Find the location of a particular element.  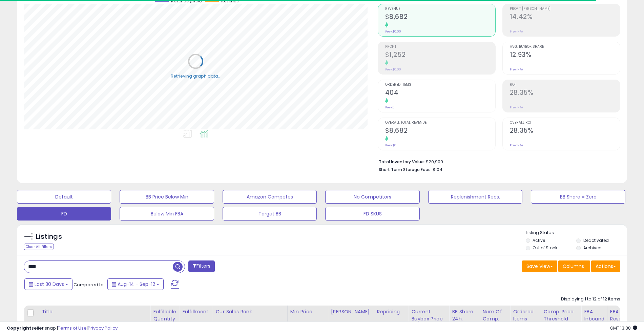

label: Active is located at coordinates (539, 240).